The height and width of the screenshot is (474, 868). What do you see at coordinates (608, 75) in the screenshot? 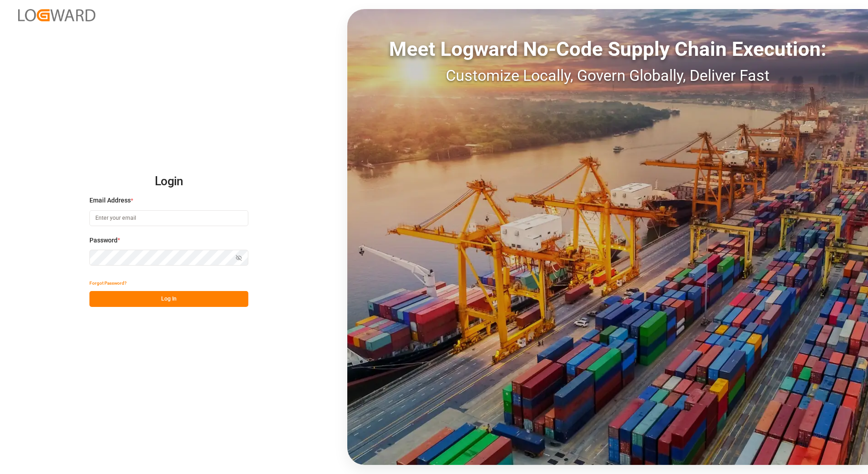
I see `div: Customize Locally, Govern Globally, Deliver Fast` at bounding box center [608, 75].